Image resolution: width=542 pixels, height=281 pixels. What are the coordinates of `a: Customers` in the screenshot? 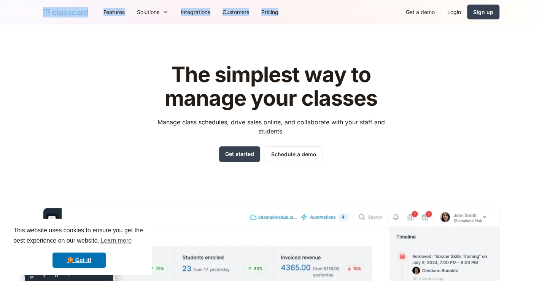 It's located at (236, 12).